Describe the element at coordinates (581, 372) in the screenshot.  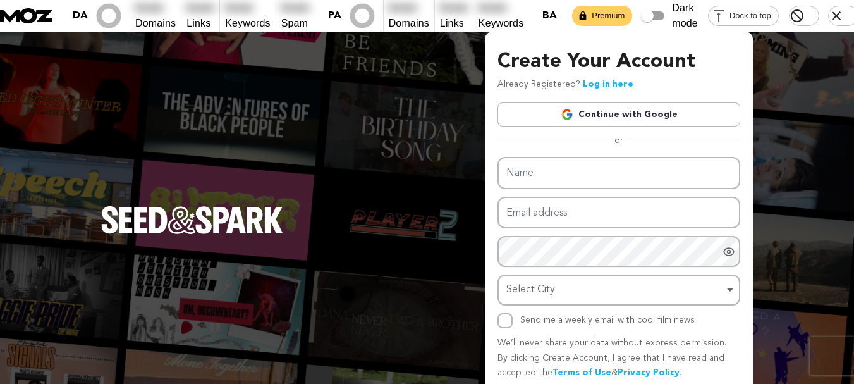
I see `a: Terms of Use` at that location.